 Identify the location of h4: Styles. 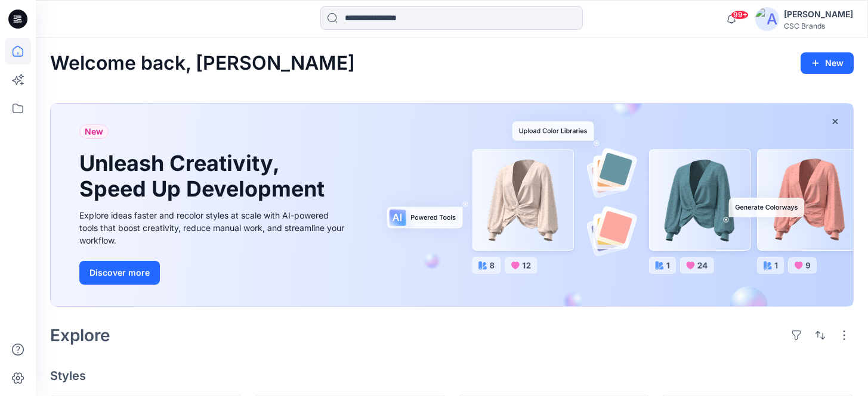
(451, 376).